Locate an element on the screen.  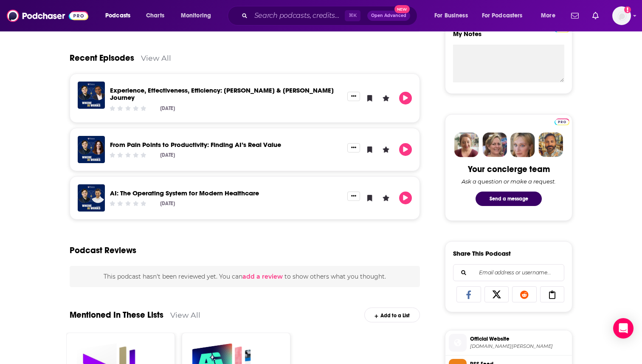
img: AI: The Operating System for Modern Healthcare is located at coordinates (91, 198).